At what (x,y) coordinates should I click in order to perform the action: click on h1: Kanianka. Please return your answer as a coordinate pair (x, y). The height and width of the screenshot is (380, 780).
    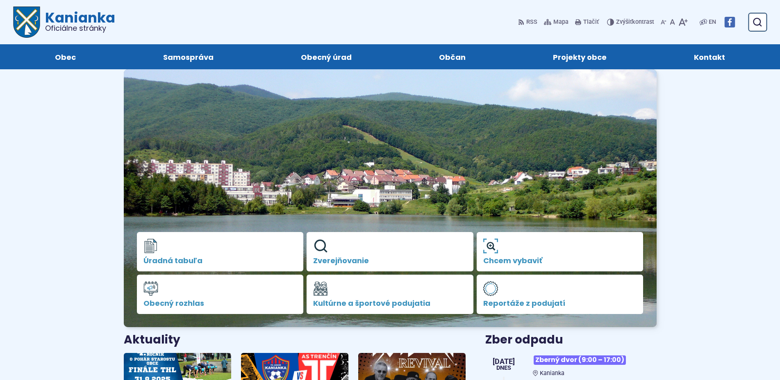
    Looking at the image, I should click on (77, 21).